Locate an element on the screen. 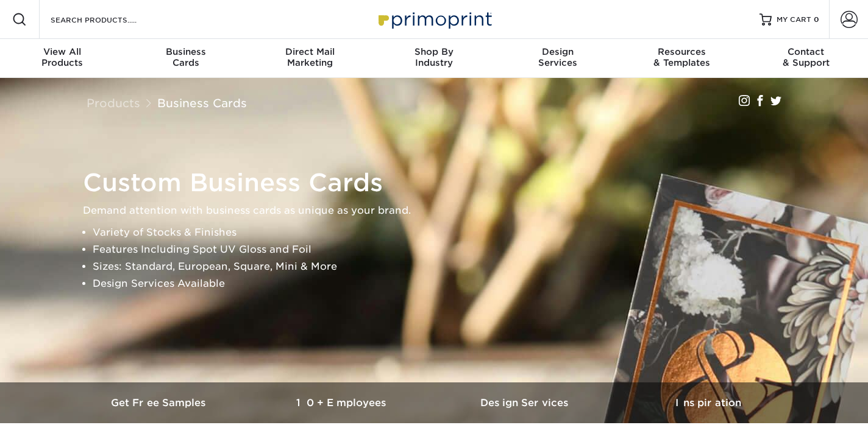 The image size is (868, 439). h3: Get Free Samples is located at coordinates (159, 403).